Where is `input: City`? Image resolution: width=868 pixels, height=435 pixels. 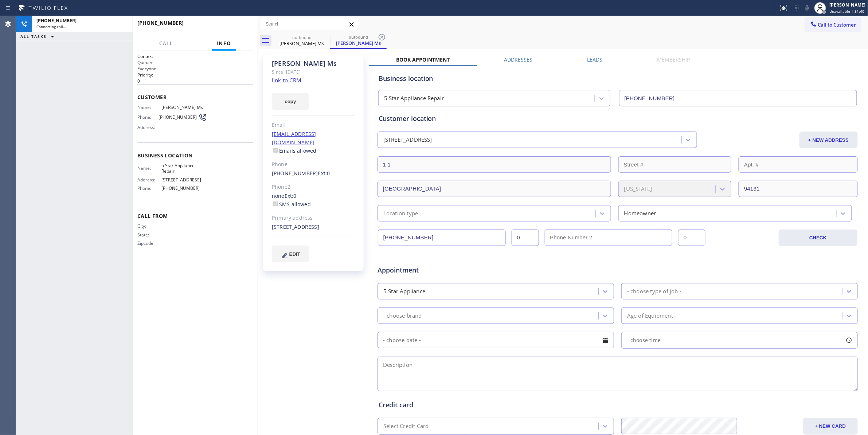 input: City is located at coordinates (494, 189).